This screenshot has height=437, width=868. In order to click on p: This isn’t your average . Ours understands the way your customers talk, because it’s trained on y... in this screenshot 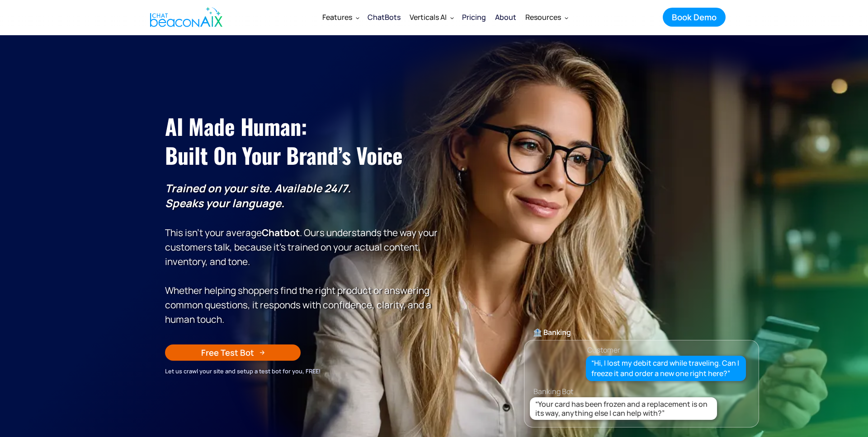, I will do `click(301, 254)`.